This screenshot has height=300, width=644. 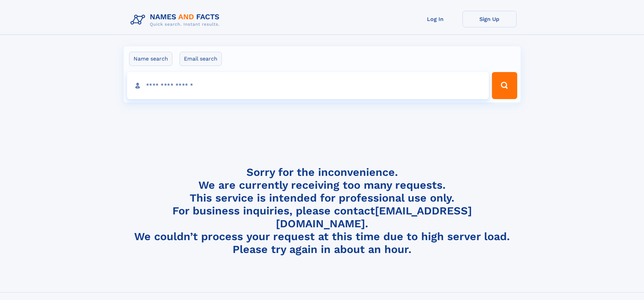 What do you see at coordinates (177, 20) in the screenshot?
I see `img: Logo Names and Facts` at bounding box center [177, 20].